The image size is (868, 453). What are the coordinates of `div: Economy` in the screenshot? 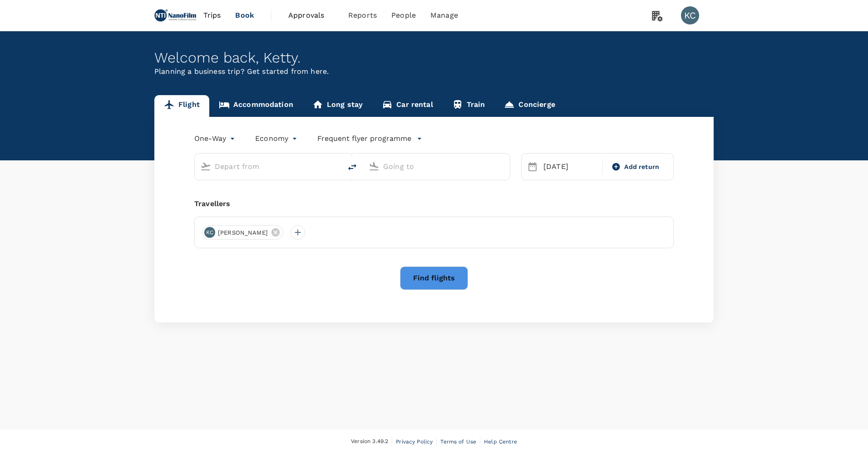 It's located at (277, 139).